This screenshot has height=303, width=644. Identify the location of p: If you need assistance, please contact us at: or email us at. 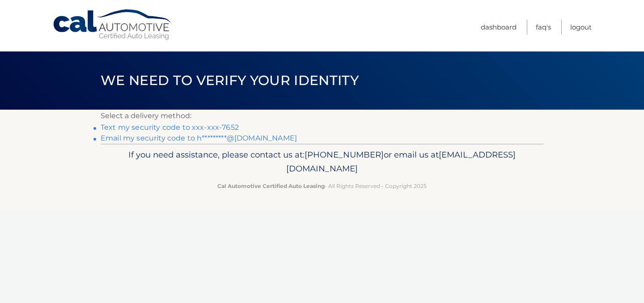
(322, 162).